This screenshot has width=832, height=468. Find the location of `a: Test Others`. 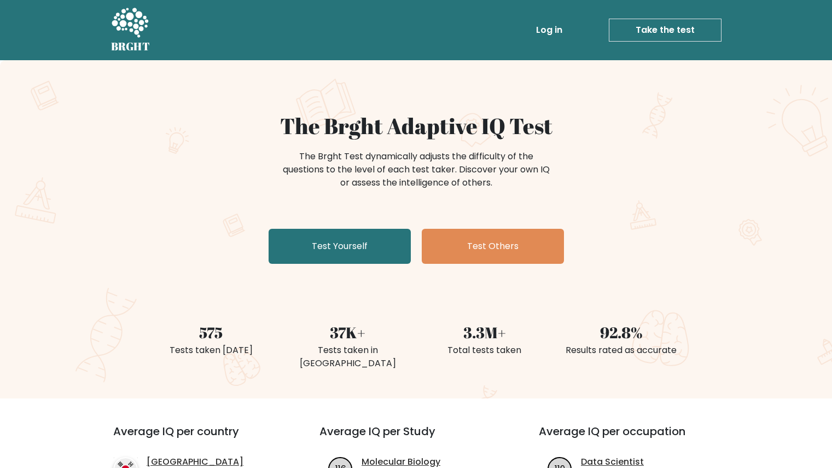

a: Test Others is located at coordinates (493, 246).